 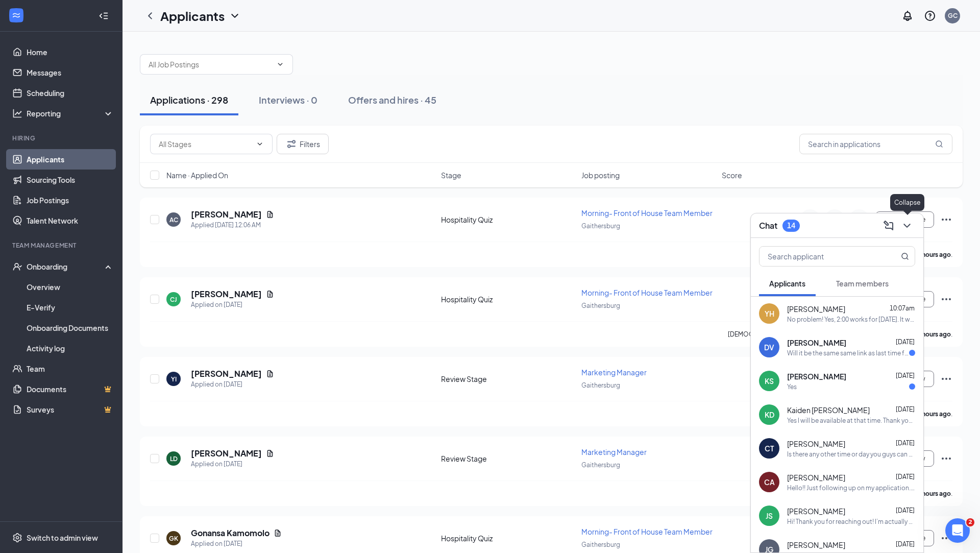 What do you see at coordinates (18, 538) in the screenshot?
I see `svg: Settings` at bounding box center [18, 538].